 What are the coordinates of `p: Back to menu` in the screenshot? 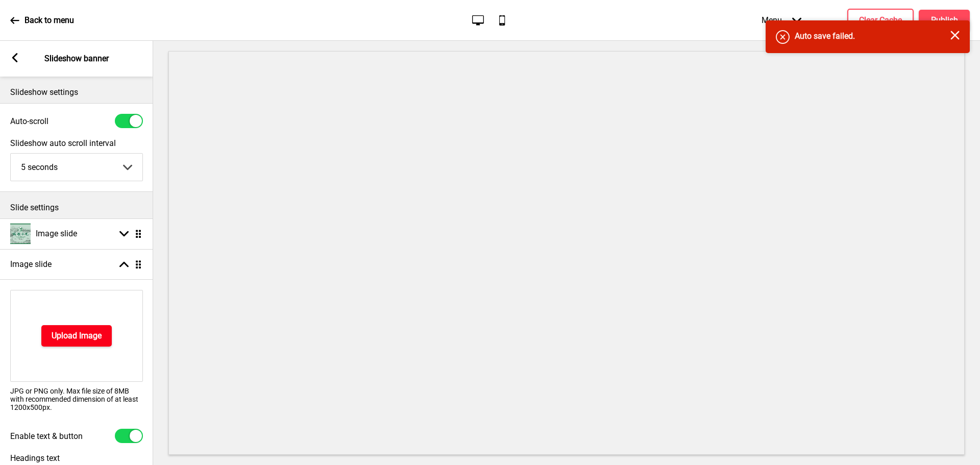 It's located at (49, 21).